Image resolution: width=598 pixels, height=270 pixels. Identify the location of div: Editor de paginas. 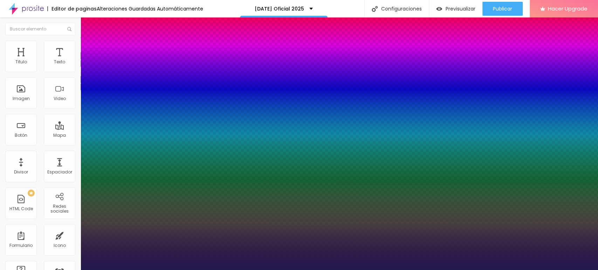
(72, 9).